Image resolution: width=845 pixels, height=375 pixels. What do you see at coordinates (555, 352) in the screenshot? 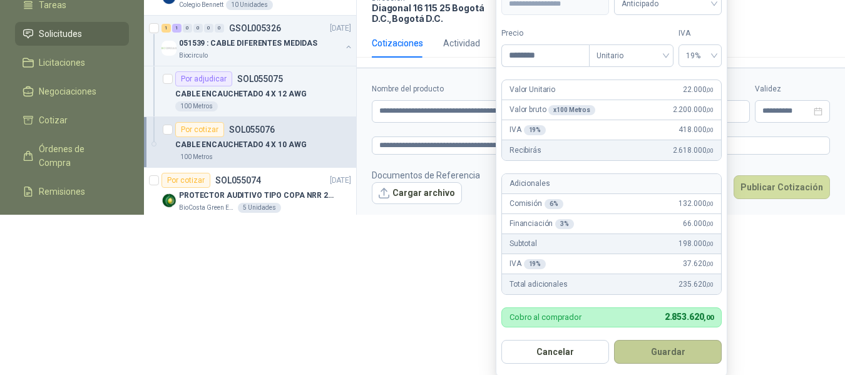
I see `button: Cancelar` at bounding box center [555, 352].